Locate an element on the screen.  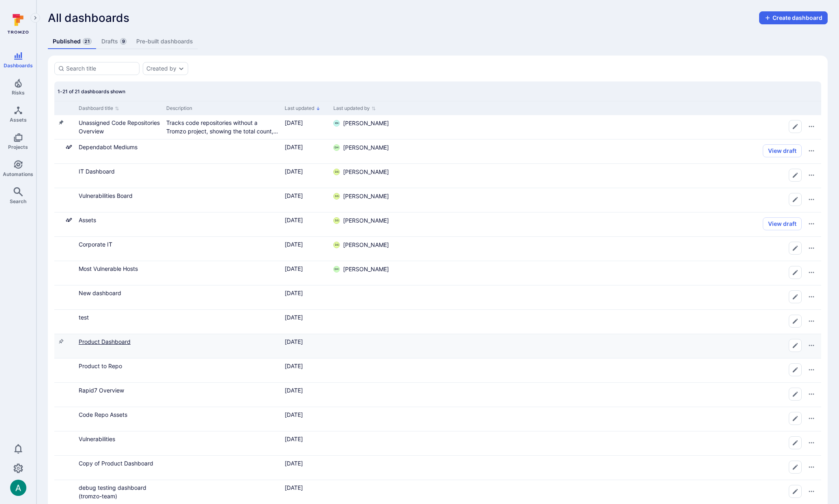
a: Unassigned Code Repositories Overview is located at coordinates (119, 127).